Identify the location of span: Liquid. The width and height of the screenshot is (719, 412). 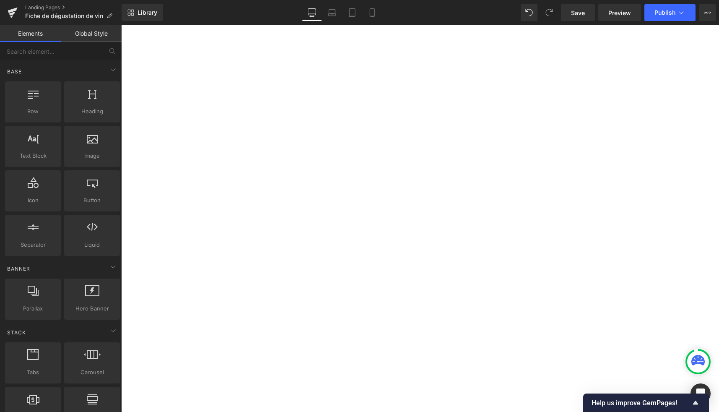
(92, 244).